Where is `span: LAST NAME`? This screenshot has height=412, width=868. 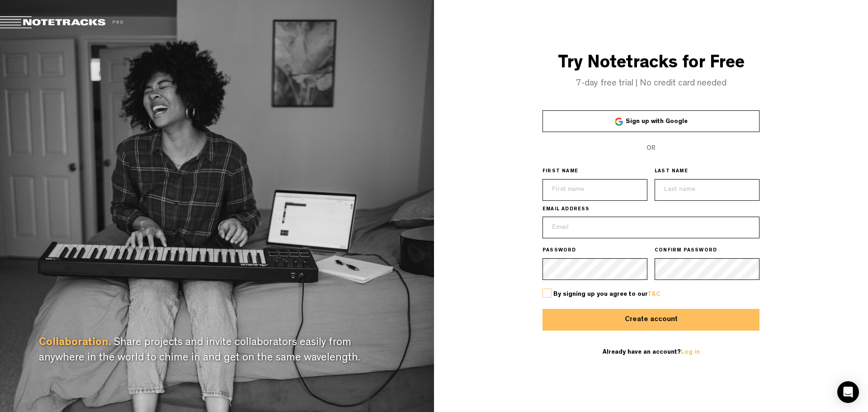
span: LAST NAME is located at coordinates (671, 172).